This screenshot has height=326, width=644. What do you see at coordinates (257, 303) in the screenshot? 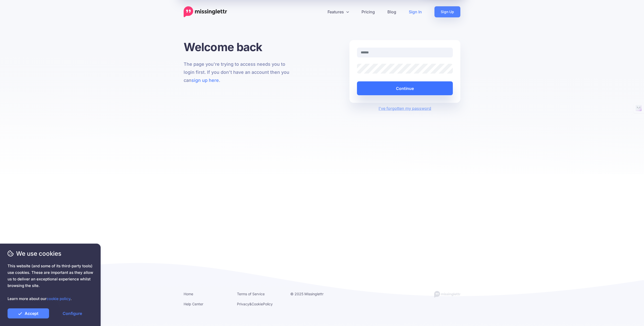
I see `a: Cookie` at bounding box center [257, 303].